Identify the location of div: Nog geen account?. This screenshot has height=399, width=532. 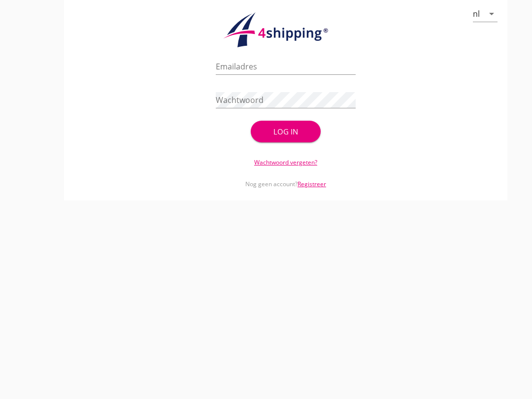
(285, 178).